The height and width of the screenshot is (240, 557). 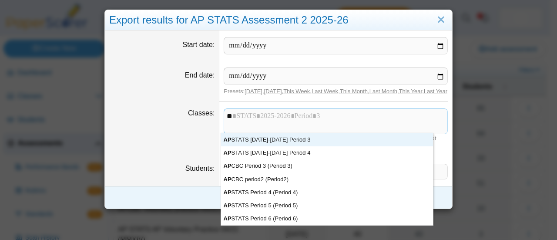 What do you see at coordinates (354, 91) in the screenshot?
I see `a: This Month` at bounding box center [354, 91].